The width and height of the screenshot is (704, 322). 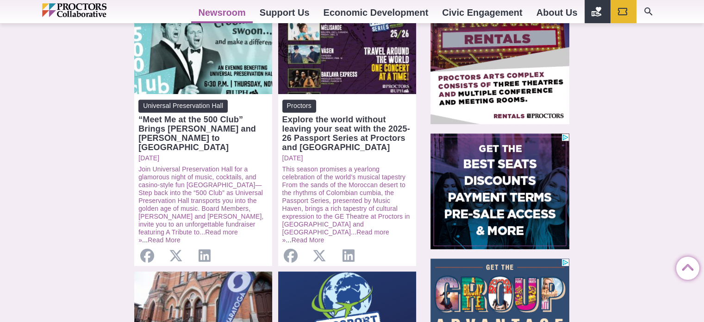 What do you see at coordinates (685, 266) in the screenshot?
I see `a: Back to Top` at bounding box center [685, 266].